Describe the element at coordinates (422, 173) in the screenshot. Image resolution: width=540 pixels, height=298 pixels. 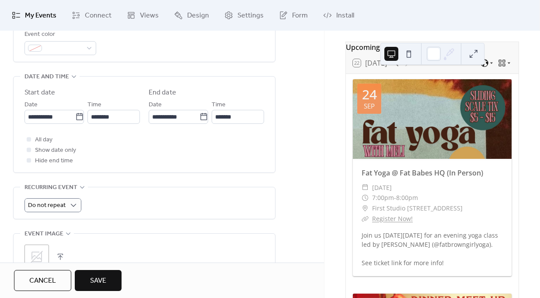
I see `a: Fat Yoga @ Fat Babes HQ (In Person)` at that location.